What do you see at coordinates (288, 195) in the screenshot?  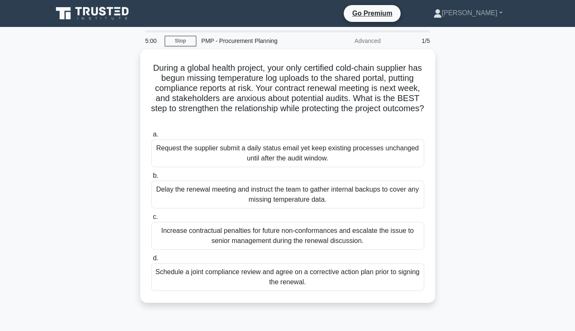 I see `div: Delay the renewal meeting and instruct the team to gather internal backups to cover any missing t...` at bounding box center [288, 195].